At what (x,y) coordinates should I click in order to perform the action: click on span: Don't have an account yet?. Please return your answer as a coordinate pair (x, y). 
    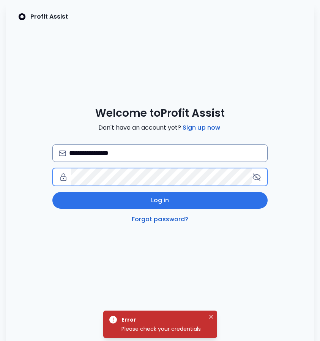
    Looking at the image, I should click on (160, 128).